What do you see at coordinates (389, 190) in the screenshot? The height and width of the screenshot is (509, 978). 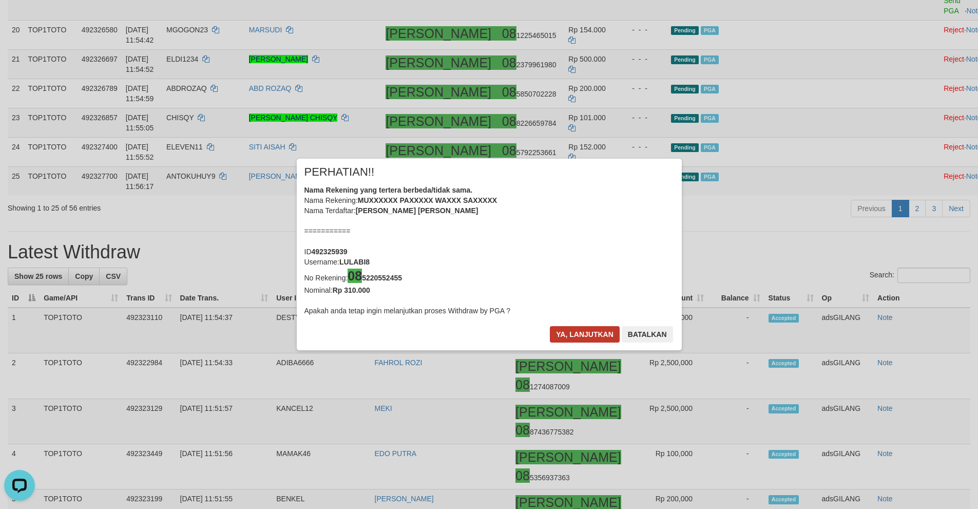 I see `b: Nama Rekening yang tertera berbeda/tidak sama.` at bounding box center [389, 190].